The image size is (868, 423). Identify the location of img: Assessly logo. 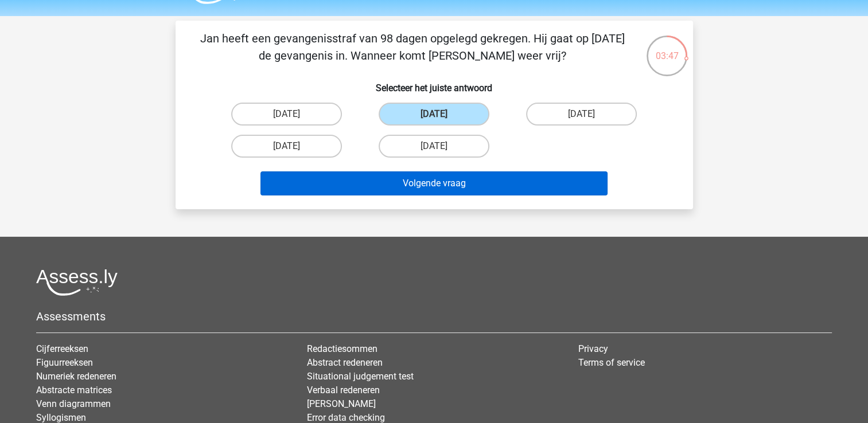
(77, 282).